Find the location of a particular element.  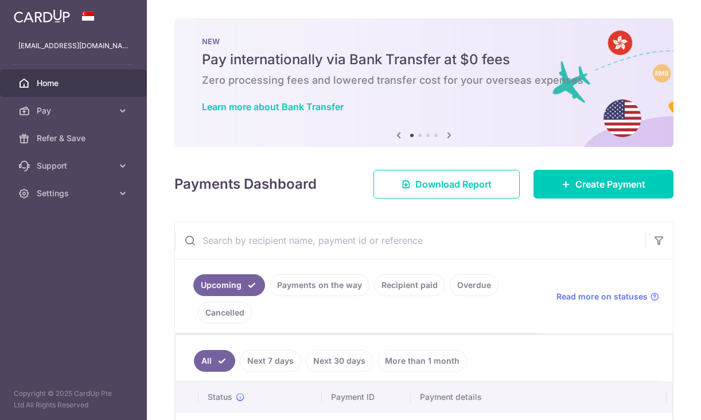

a: Next 7 days is located at coordinates (270, 361).